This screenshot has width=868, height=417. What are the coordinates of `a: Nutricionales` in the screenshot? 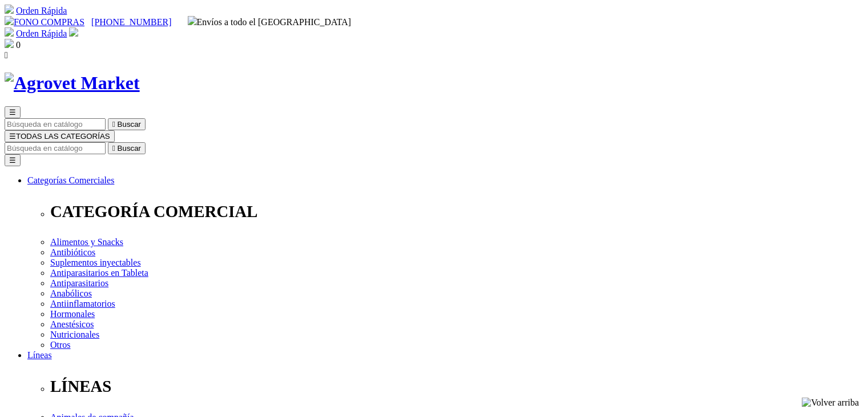 It's located at (75, 334).